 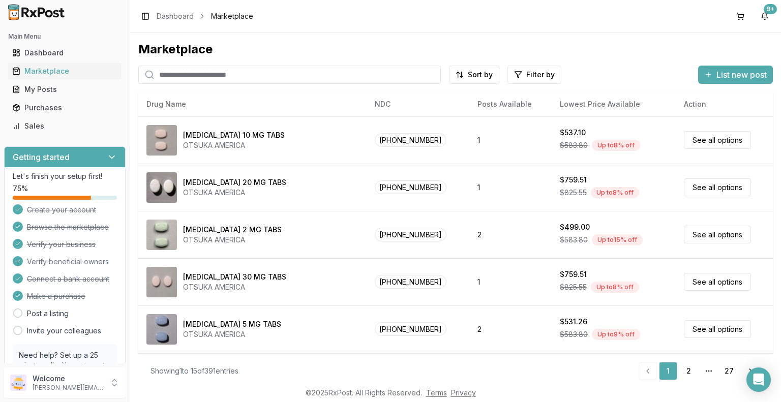 I want to click on a: Post a listing, so click(x=48, y=314).